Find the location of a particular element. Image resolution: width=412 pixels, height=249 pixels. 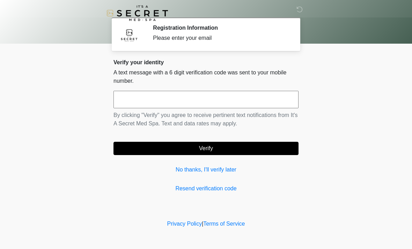

a: Privacy Policy is located at coordinates (185, 223).